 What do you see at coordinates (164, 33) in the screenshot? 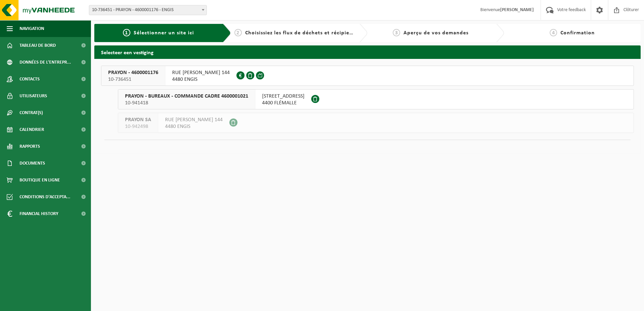
I see `span: Sélectionner un site ici` at bounding box center [164, 33].